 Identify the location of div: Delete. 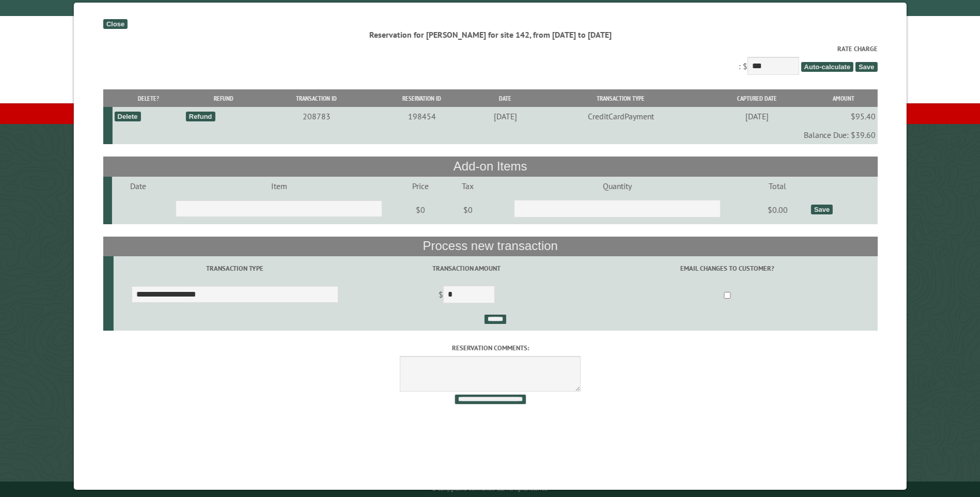
(127, 116).